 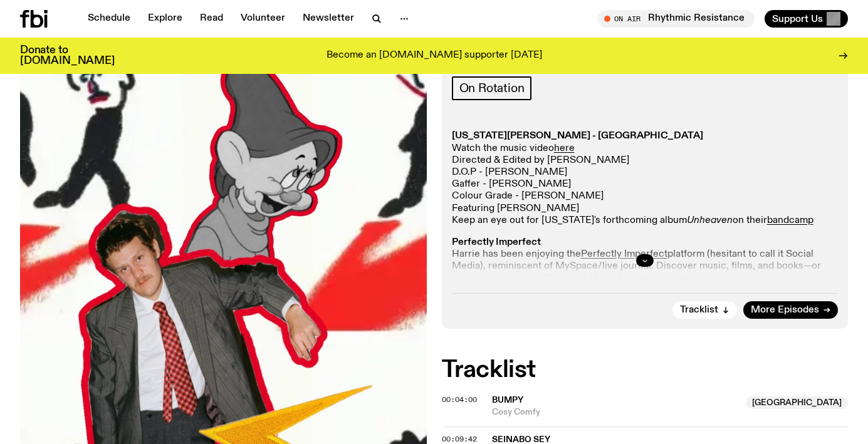 I want to click on em: Unheaven, so click(x=710, y=221).